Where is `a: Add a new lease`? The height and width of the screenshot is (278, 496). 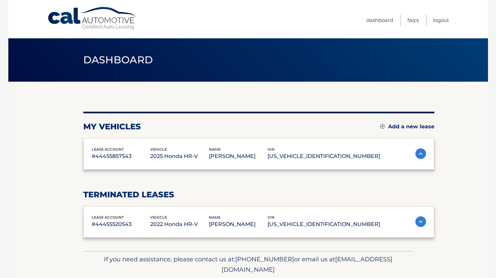 a: Add a new lease is located at coordinates (407, 127).